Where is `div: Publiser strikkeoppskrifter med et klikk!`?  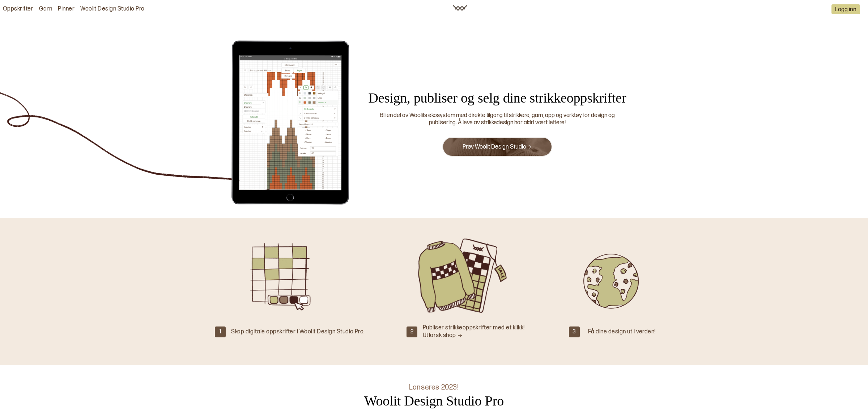 div: Publiser strikkeoppskrifter med et klikk! is located at coordinates (474, 332).